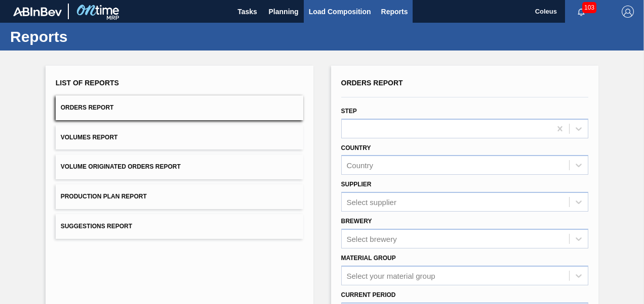 This screenshot has width=644, height=304. I want to click on span: Planning, so click(283, 11).